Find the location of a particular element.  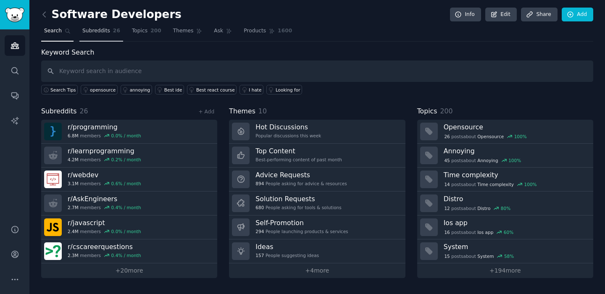

div: annoying is located at coordinates (140, 90).